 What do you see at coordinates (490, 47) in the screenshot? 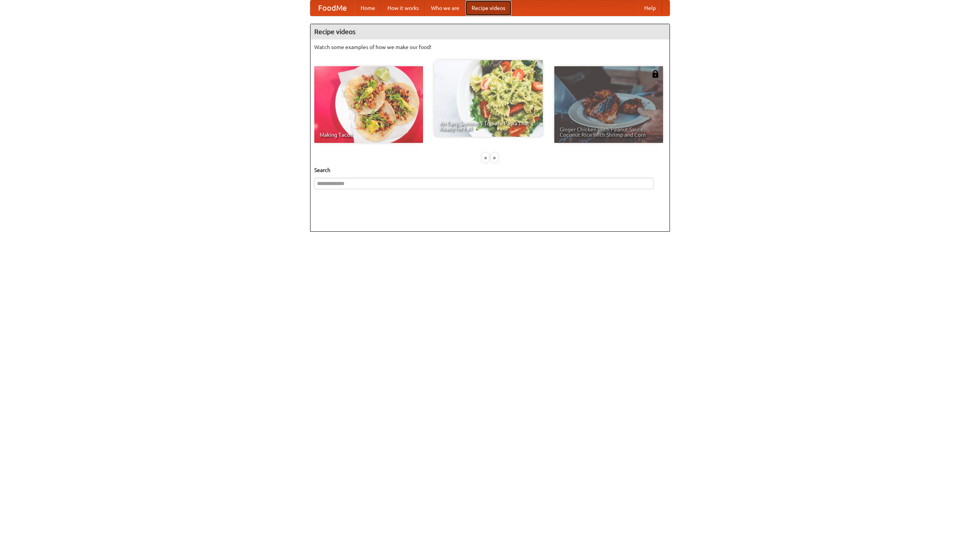
I see `p: Watch some examples of how we make our food!` at bounding box center [490, 47].